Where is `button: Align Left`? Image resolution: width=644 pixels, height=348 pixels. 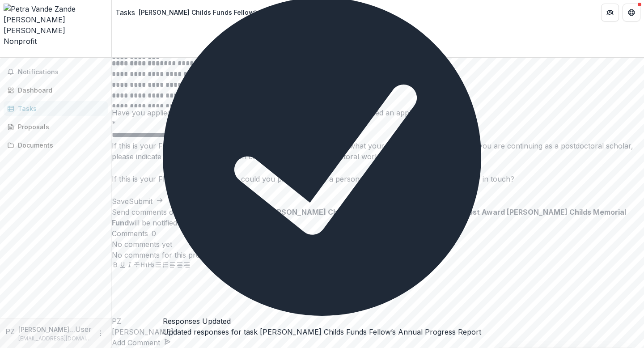
button: Align Left is located at coordinates (173, 266).